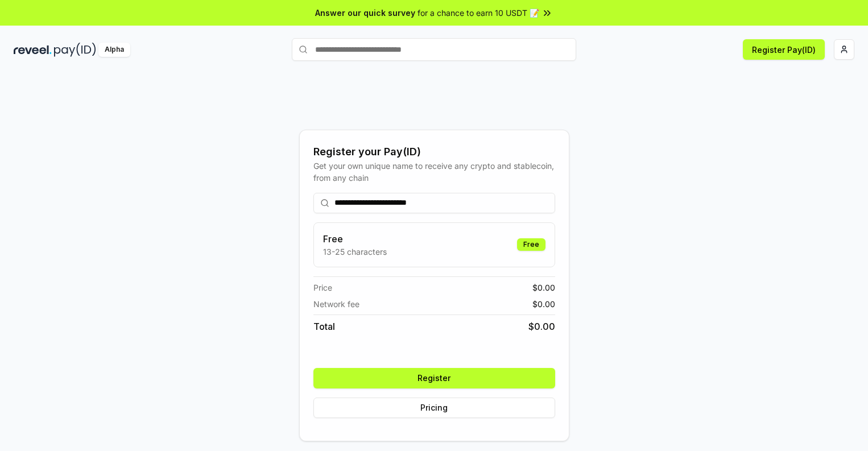 This screenshot has height=451, width=868. Describe the element at coordinates (784, 50) in the screenshot. I see `button: Register Pay(ID)` at that location.